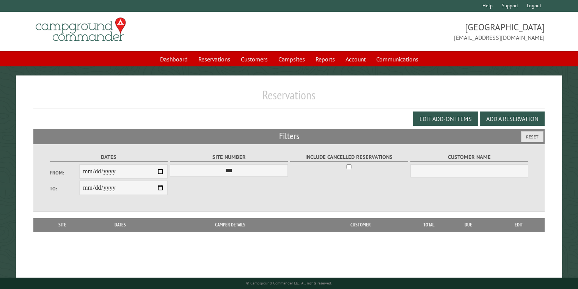  What do you see at coordinates (254, 59) in the screenshot?
I see `a: Customers` at bounding box center [254, 59].